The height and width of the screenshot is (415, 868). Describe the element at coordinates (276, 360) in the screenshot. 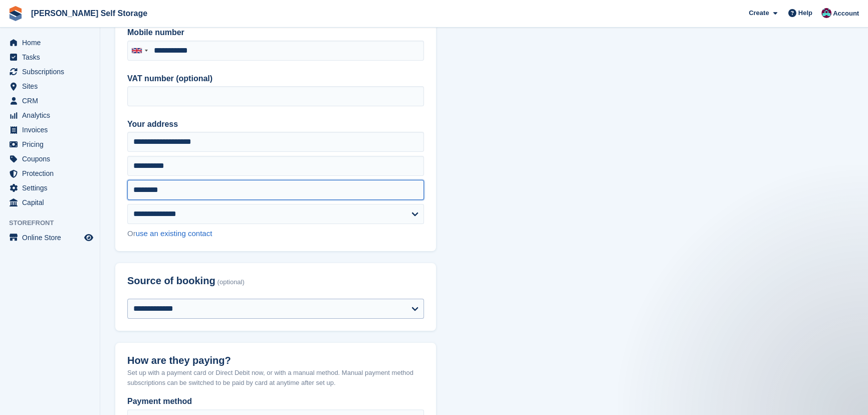

I see `h2: How are they paying?` at that location.